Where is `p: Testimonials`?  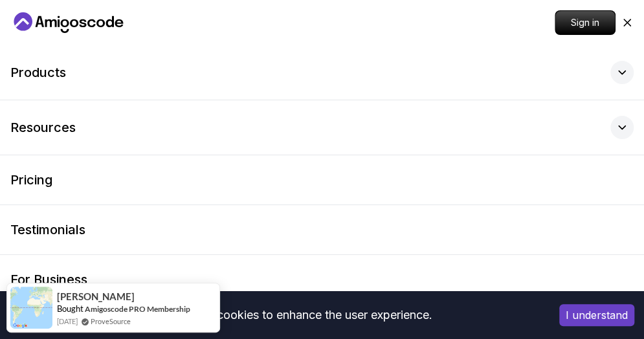 p: Testimonials is located at coordinates (48, 230).